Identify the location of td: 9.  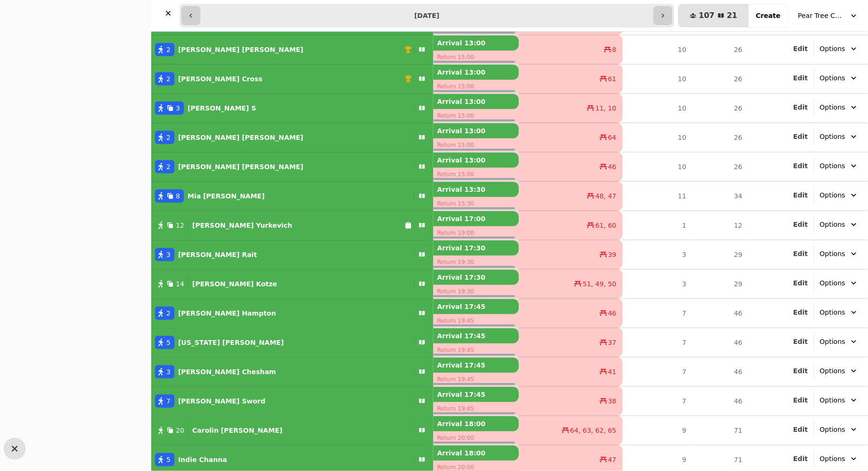
(657, 431).